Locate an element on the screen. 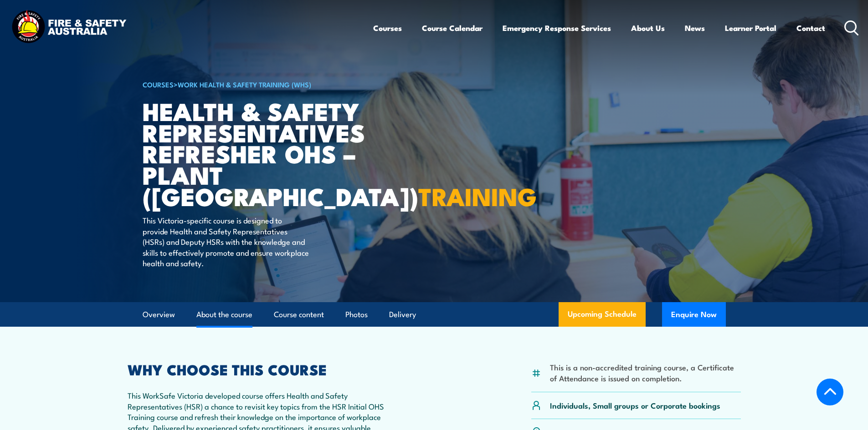 The image size is (868, 430). a: Overview is located at coordinates (158, 314).